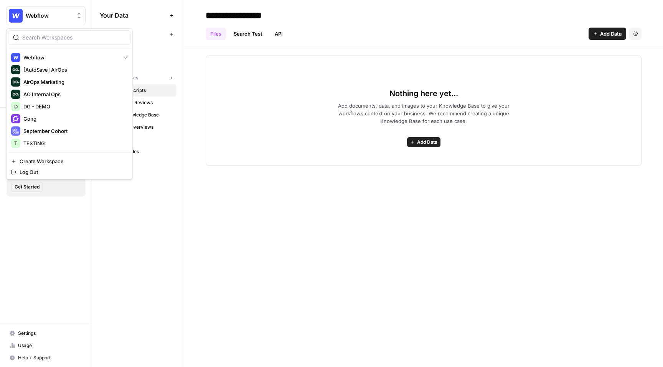 Image resolution: width=663 pixels, height=367 pixels. Describe the element at coordinates (27, 187) in the screenshot. I see `span: Get Started` at that location.